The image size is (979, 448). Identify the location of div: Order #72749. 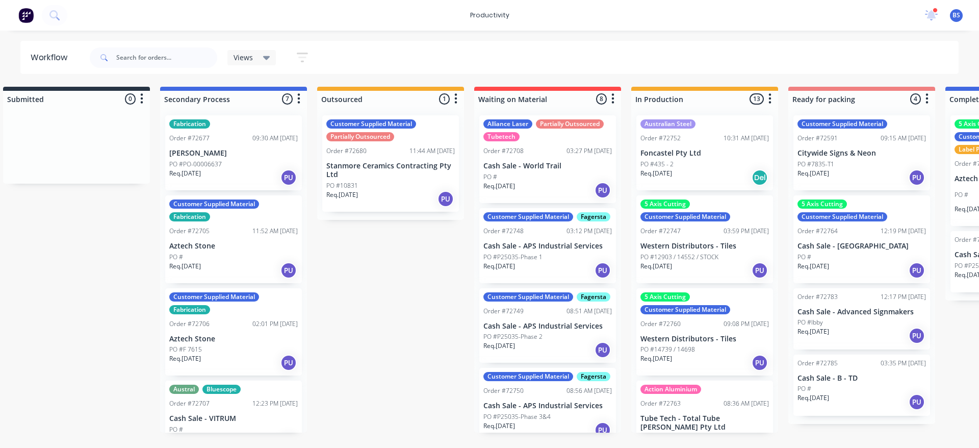
(503, 311).